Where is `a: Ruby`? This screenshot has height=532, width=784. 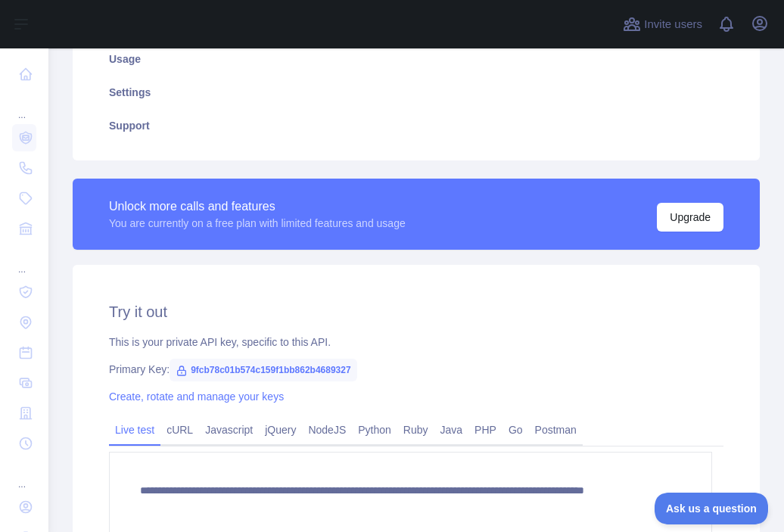 a: Ruby is located at coordinates (416, 429).